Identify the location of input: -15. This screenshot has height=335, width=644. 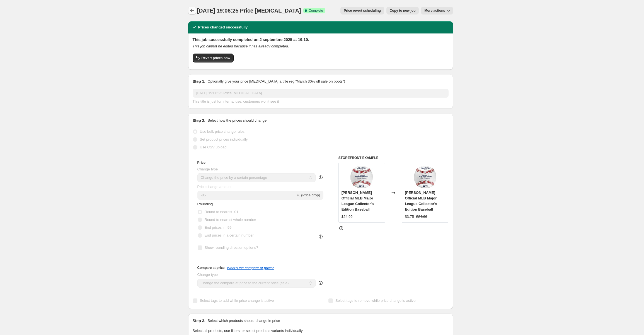
(247, 195).